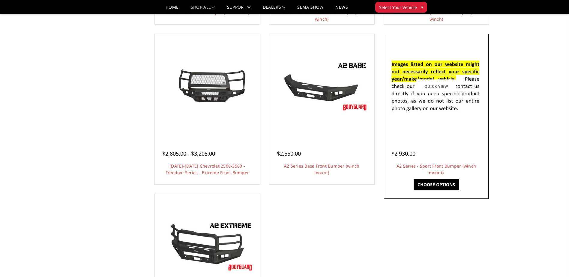 This screenshot has width=569, height=277. Describe the element at coordinates (310, 9) in the screenshot. I see `a: SEMA Show` at that location.